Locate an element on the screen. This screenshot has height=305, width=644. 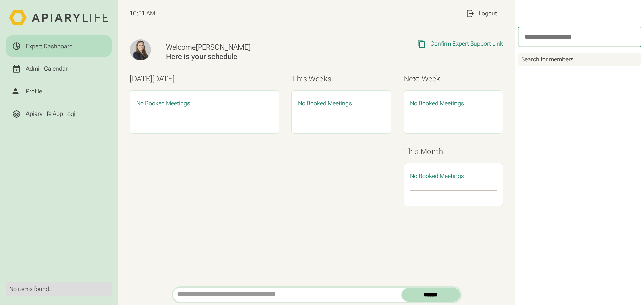
div: Here is your schedule is located at coordinates (250, 56).